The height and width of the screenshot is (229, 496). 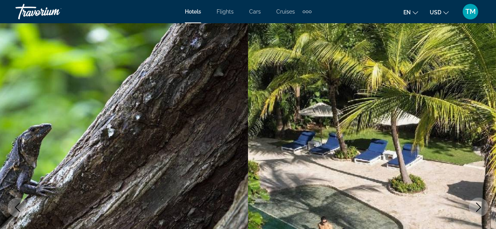 I want to click on button: Previous image, so click(x=17, y=207).